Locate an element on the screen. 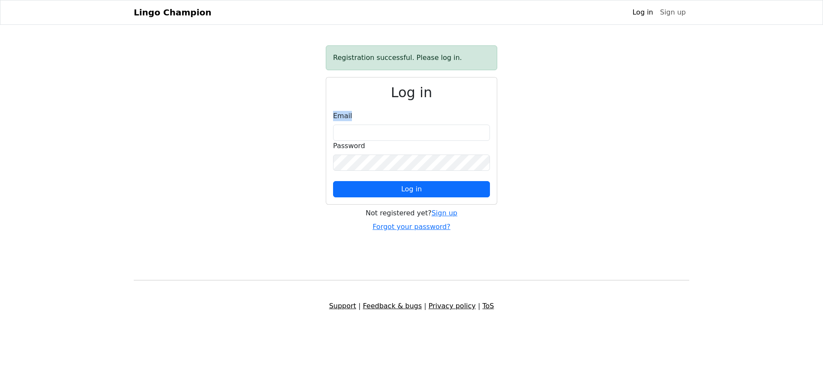  a: Privacy policy is located at coordinates (452, 306).